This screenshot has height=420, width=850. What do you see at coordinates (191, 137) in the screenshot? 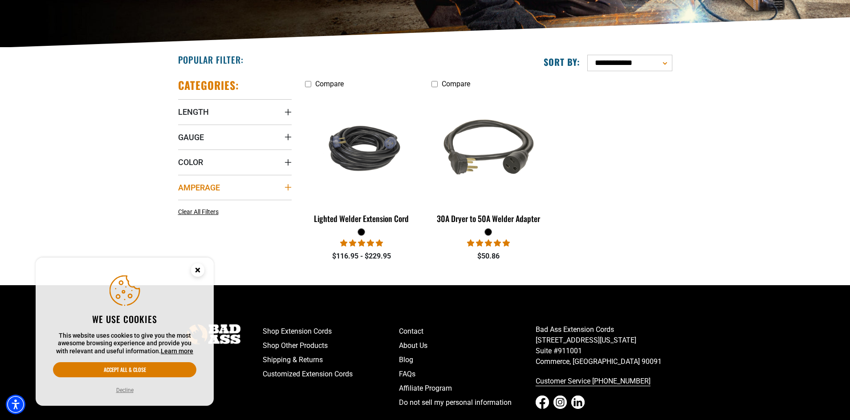
I see `span: Gauge` at bounding box center [191, 137].